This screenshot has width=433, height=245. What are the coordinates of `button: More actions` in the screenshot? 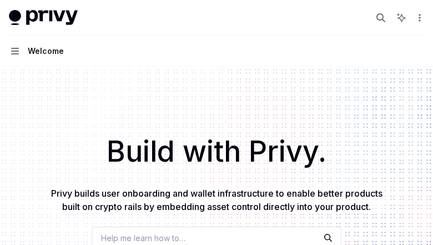 It's located at (419, 18).